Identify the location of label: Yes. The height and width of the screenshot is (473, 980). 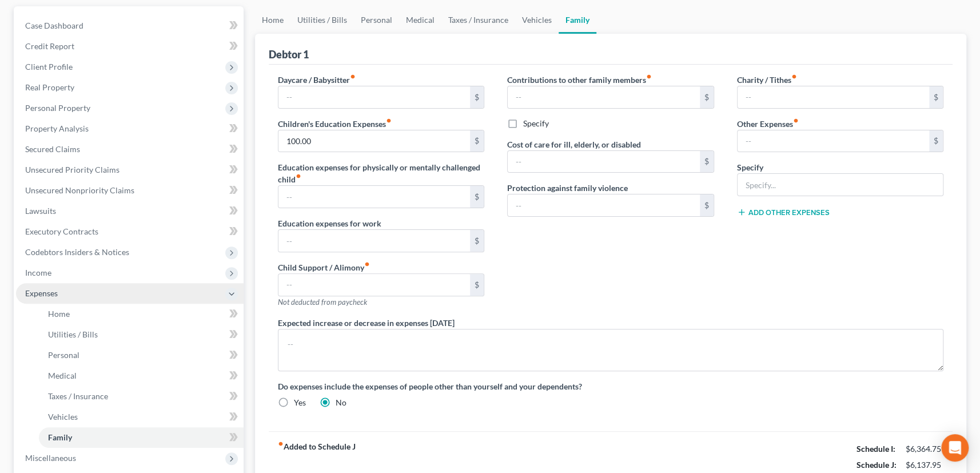
(299, 403).